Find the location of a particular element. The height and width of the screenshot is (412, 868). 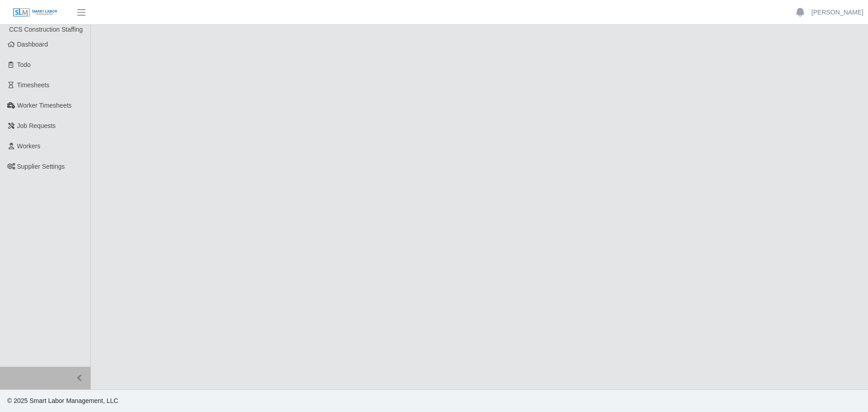

span: Todo is located at coordinates (24, 65).